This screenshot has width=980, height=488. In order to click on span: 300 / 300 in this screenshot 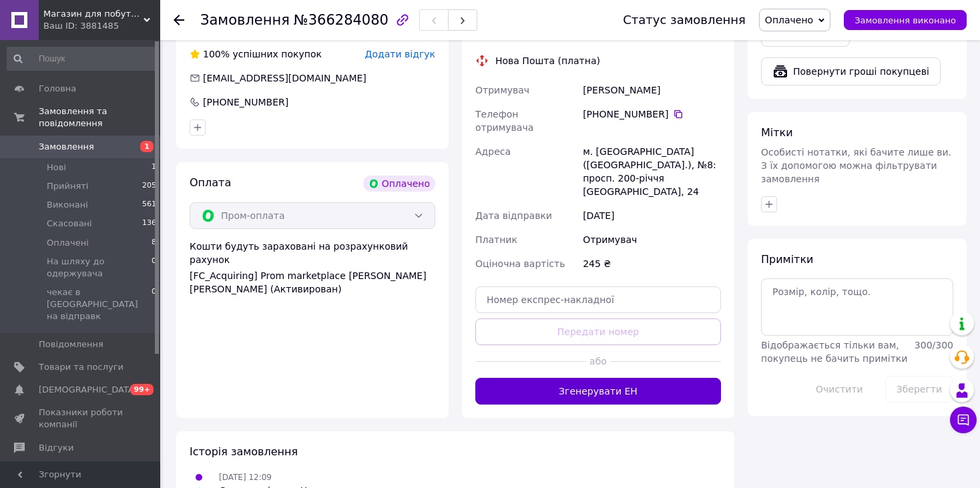, I will do `click(934, 345)`.